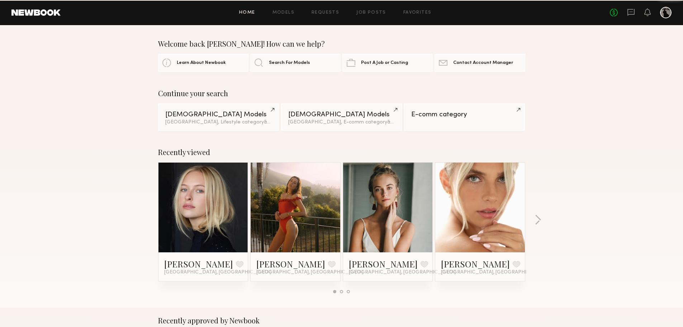 The image size is (683, 327). Describe the element at coordinates (480, 63) in the screenshot. I see `a: Contact Account Manager` at that location.